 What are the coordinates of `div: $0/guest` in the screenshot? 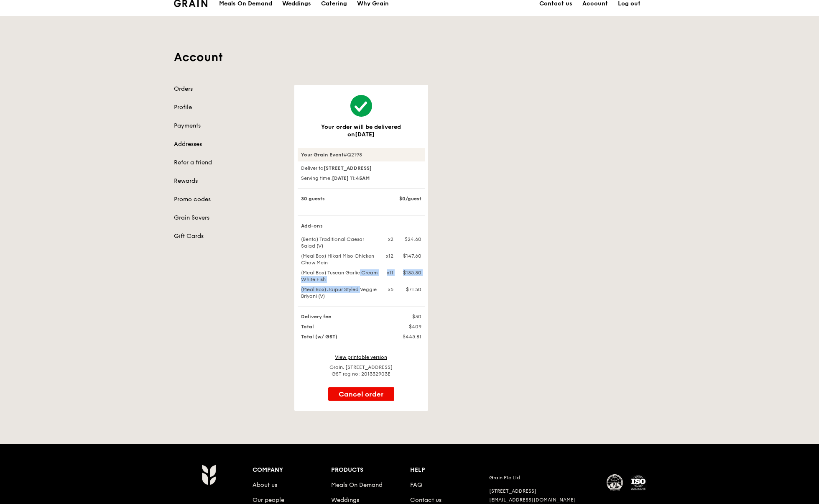 It's located at (405, 198).